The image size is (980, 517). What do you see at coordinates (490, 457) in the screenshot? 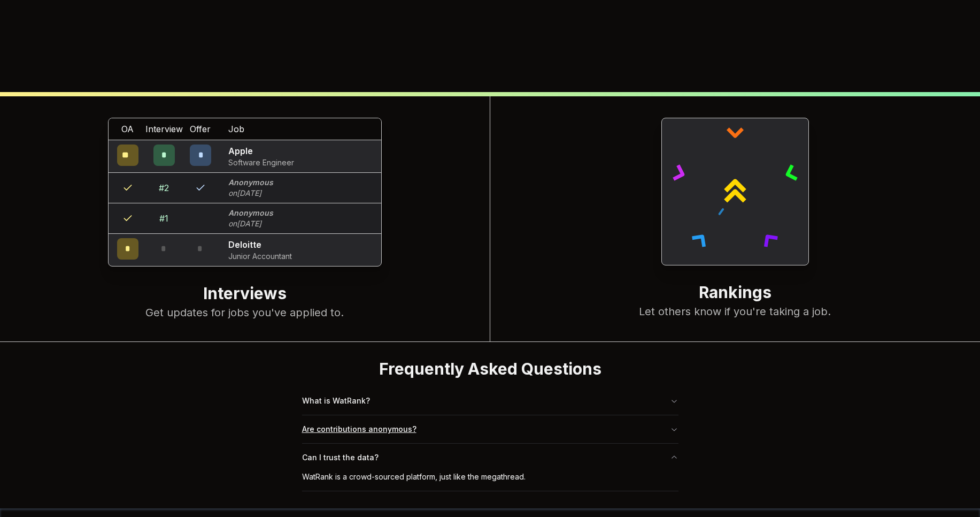
I see `button: Can I trust the data?` at bounding box center [490, 457].